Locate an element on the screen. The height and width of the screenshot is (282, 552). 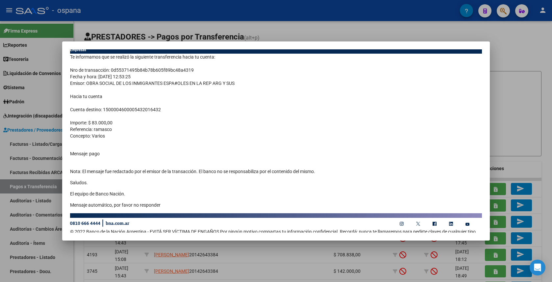
img: linkedin de banco nación is located at coordinates (451, 224).